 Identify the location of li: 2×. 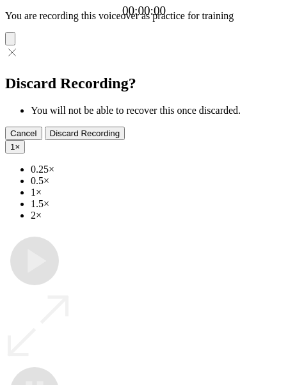
(157, 215).